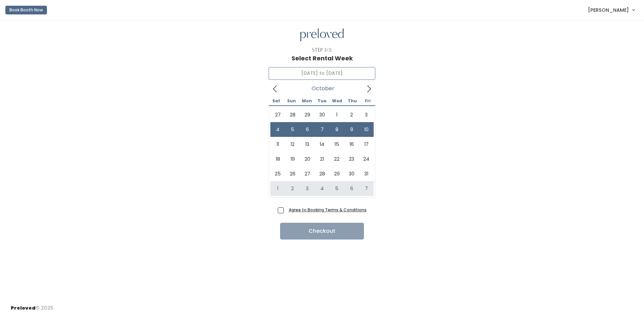  What do you see at coordinates (307, 174) in the screenshot?
I see `span: October 27, 2025` at bounding box center [307, 174].